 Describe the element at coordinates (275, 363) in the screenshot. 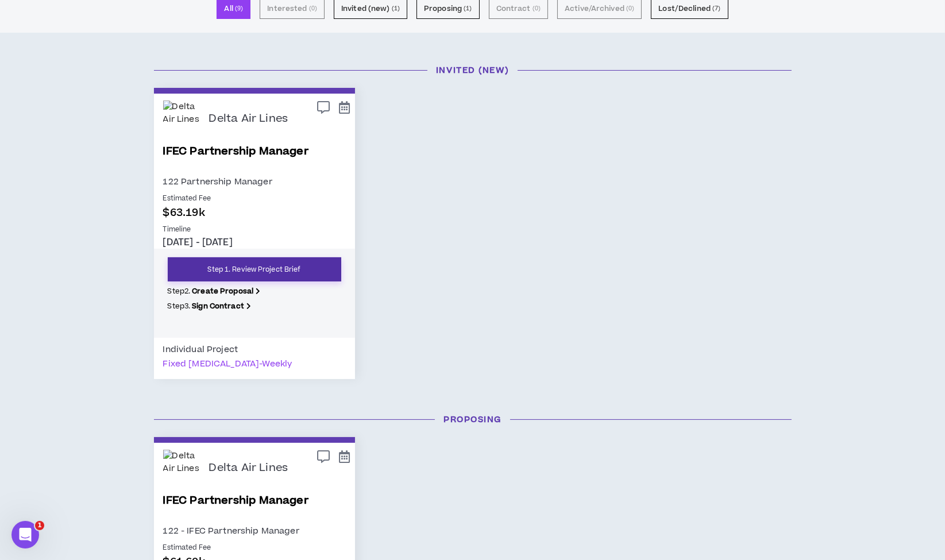

I see `span: - weekly` at that location.